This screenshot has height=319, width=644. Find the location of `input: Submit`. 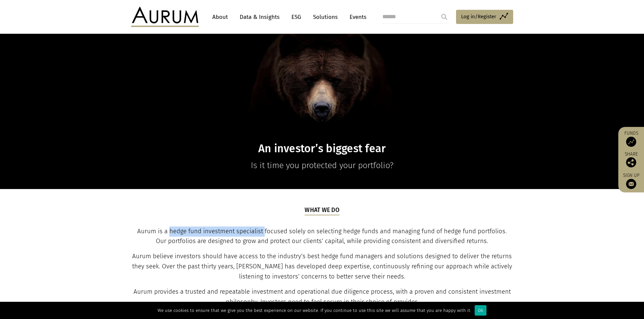

input: Submit is located at coordinates (444, 17).